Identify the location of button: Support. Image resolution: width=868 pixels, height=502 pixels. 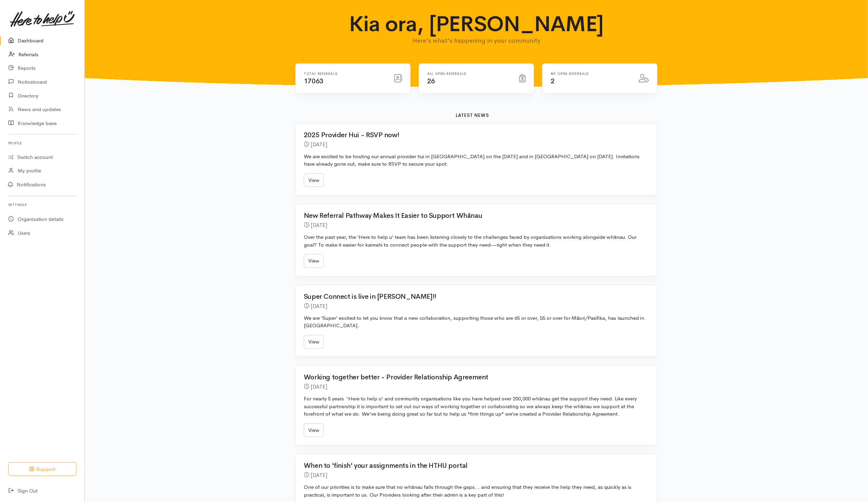
(42, 469).